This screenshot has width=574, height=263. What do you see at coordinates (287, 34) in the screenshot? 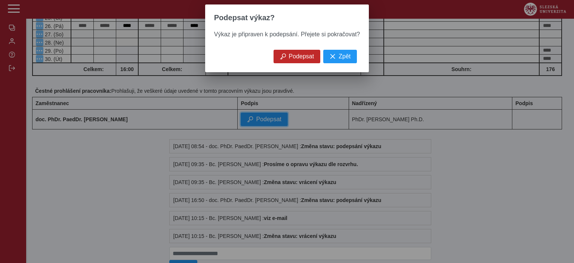
I see `span: Výkaz je připraven k podepsání. Přejete si pokračovat?` at bounding box center [287, 34].